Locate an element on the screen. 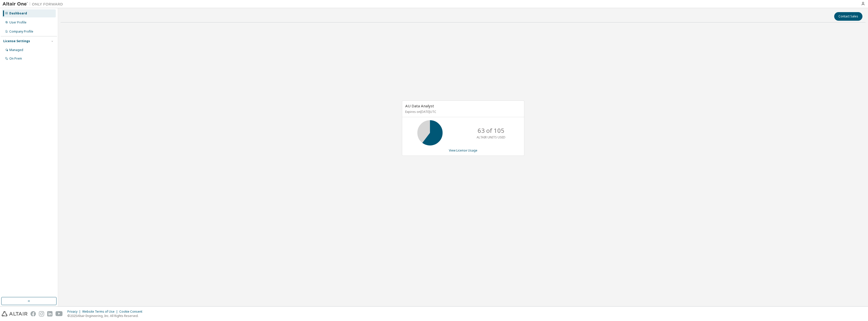 The image size is (868, 321). div: Website Terms of Use is located at coordinates (101, 312).